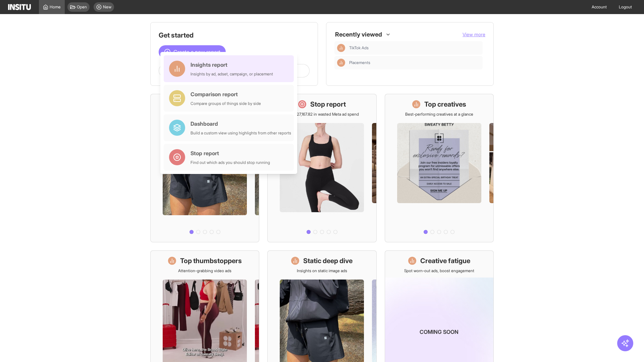 The height and width of the screenshot is (362, 644). I want to click on h1: Top thumbstoppers, so click(211, 261).